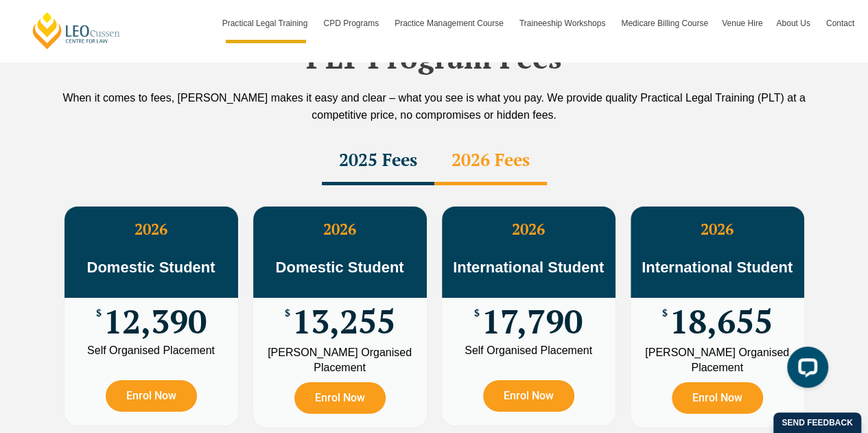 The image size is (868, 433). What do you see at coordinates (794, 23) in the screenshot?
I see `a: About Us` at bounding box center [794, 23].